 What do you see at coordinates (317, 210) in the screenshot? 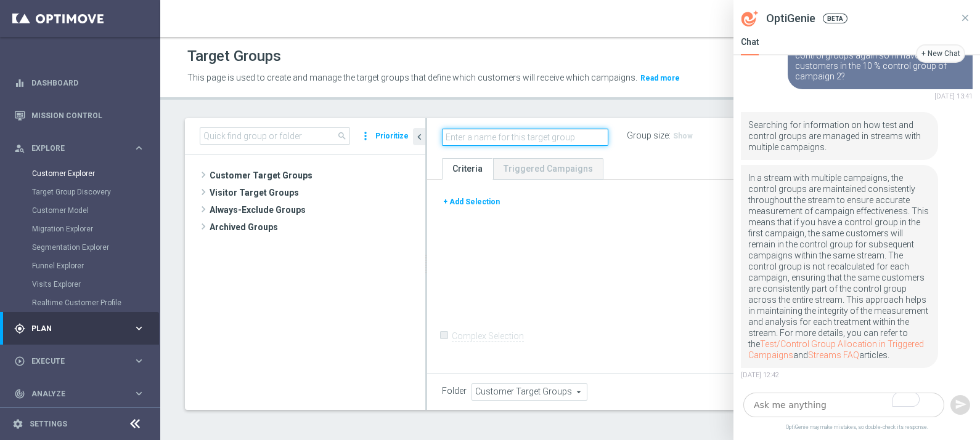
I see `span: Always-Exclude Groups` at bounding box center [317, 210].